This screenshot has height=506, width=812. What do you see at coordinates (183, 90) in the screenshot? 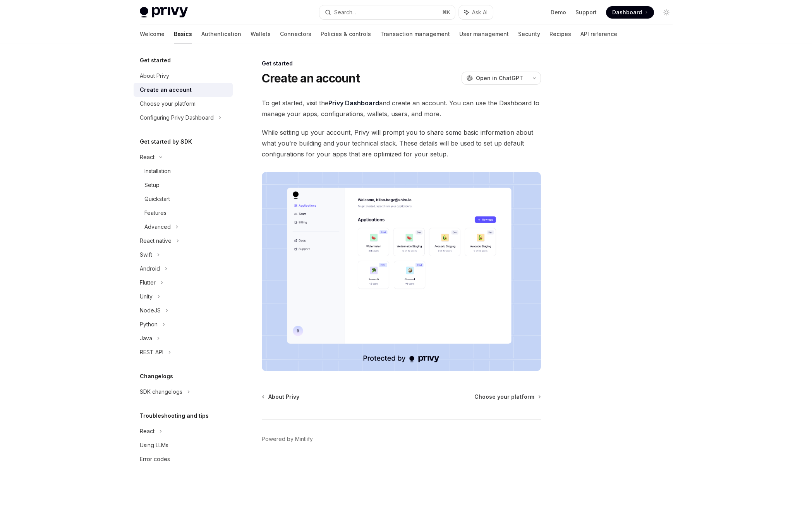
I see `a: Create an account` at bounding box center [183, 90].